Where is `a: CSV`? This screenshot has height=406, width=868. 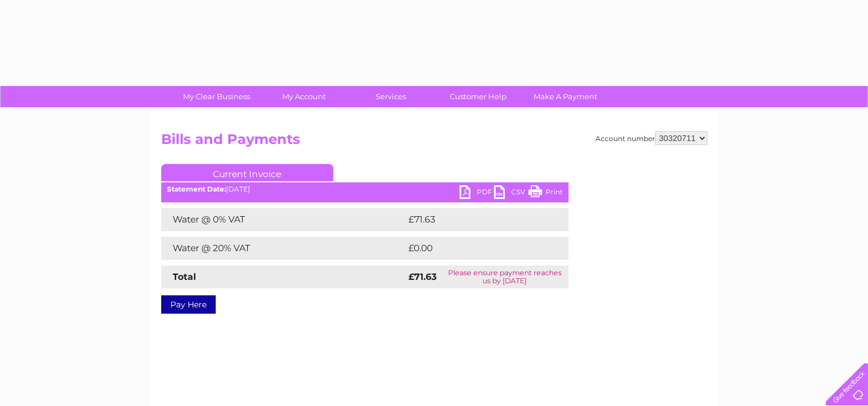 a: CSV is located at coordinates (511, 194).